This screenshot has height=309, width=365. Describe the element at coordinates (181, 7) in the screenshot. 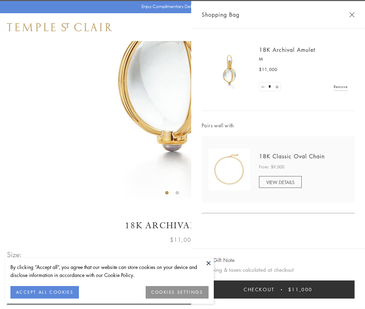

I see `p: Enjoy Complimentary Delivery & Returns` at that location.